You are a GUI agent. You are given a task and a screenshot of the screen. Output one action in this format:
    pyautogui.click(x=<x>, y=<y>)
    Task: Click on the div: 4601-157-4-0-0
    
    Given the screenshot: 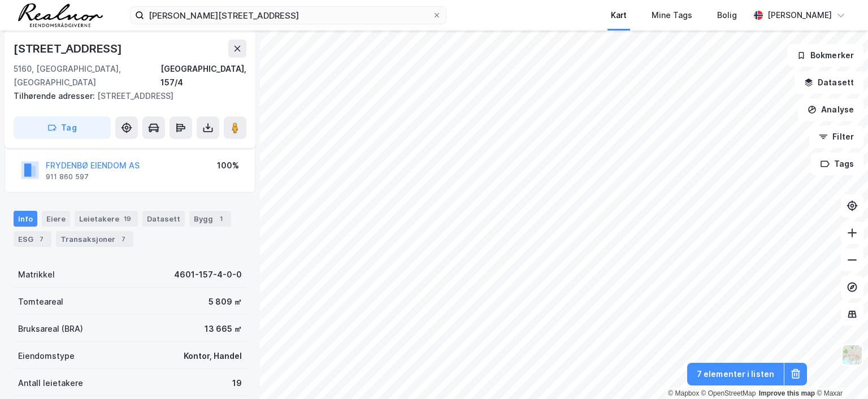 What is the action you would take?
    pyautogui.click(x=208, y=275)
    